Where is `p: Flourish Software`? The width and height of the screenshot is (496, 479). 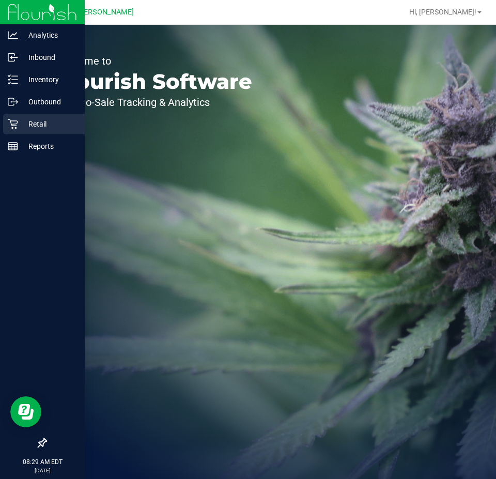
p: Flourish Software is located at coordinates (154, 82).